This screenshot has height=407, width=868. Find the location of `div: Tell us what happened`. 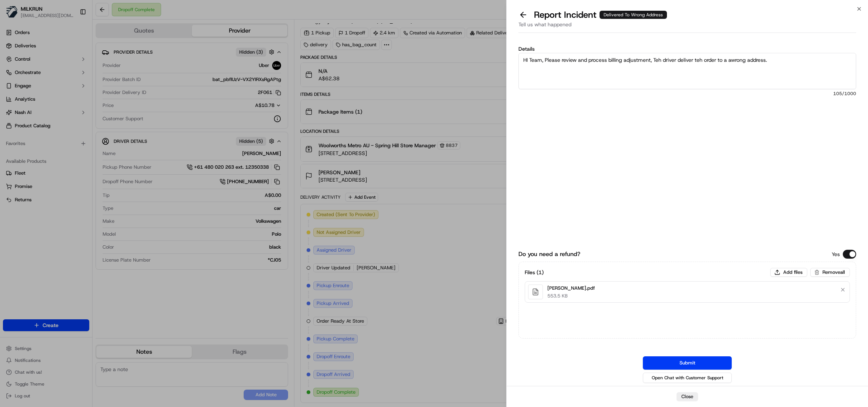

div: Tell us what happened is located at coordinates (687, 27).